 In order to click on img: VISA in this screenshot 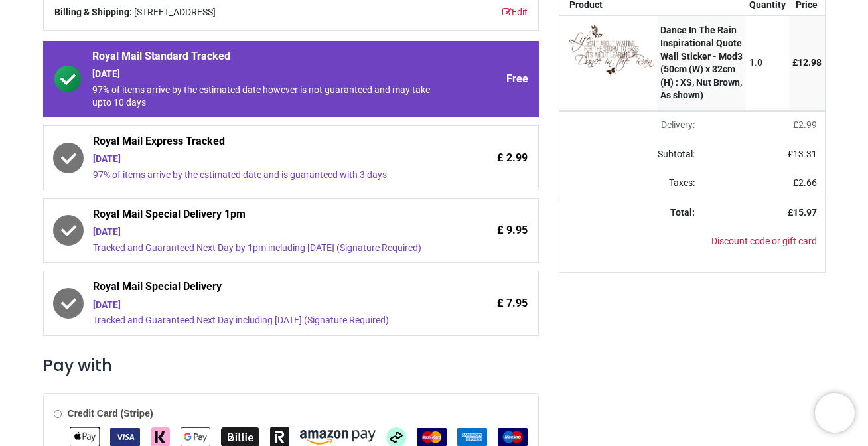, I will do `click(125, 437)`.